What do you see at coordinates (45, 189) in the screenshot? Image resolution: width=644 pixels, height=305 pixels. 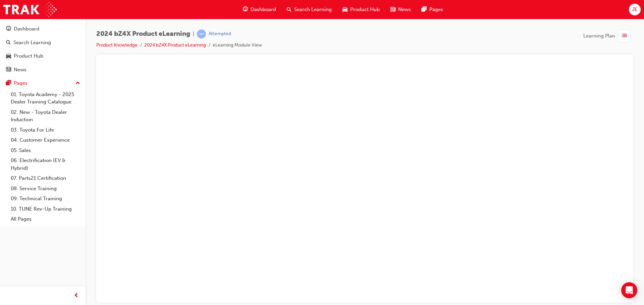 I see `a: 08. Service Training` at bounding box center [45, 189].